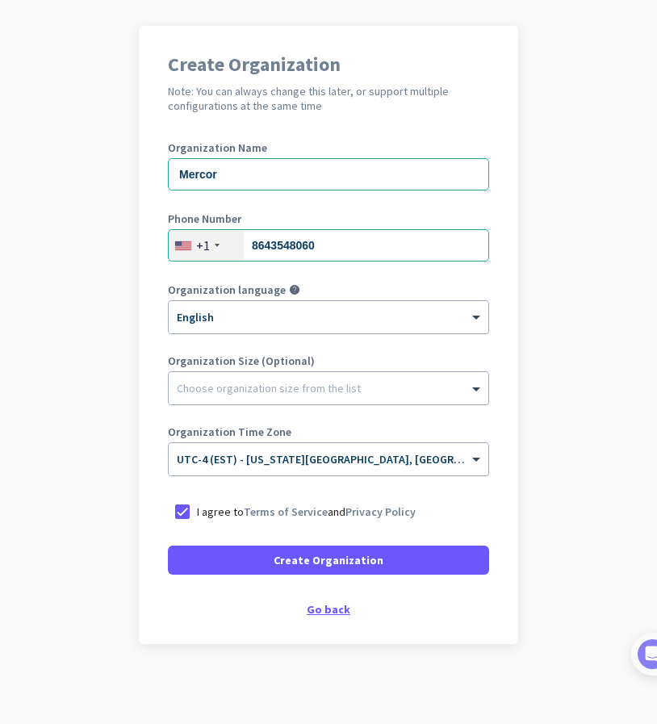 The width and height of the screenshot is (657, 724). I want to click on label: Organization Time Zone, so click(328, 432).